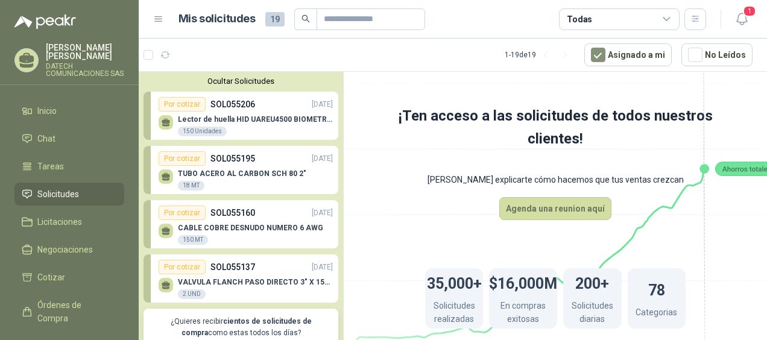 The width and height of the screenshot is (767, 340). I want to click on a: Chat, so click(69, 139).